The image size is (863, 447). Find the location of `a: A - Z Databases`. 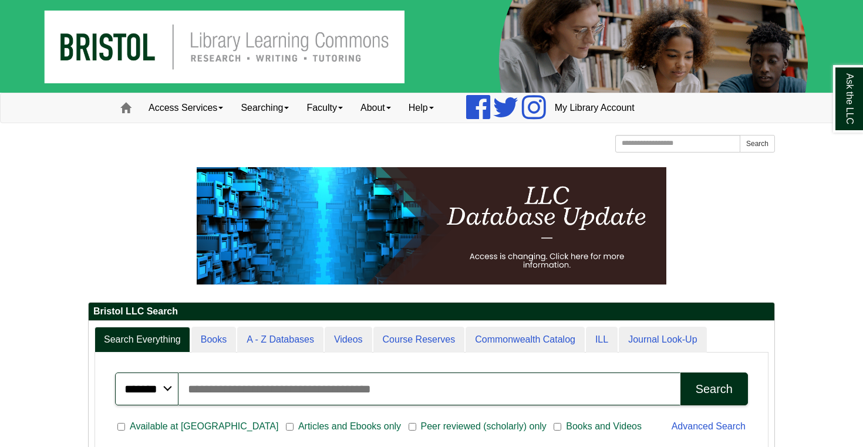

a: A - Z Databases is located at coordinates (280, 340).